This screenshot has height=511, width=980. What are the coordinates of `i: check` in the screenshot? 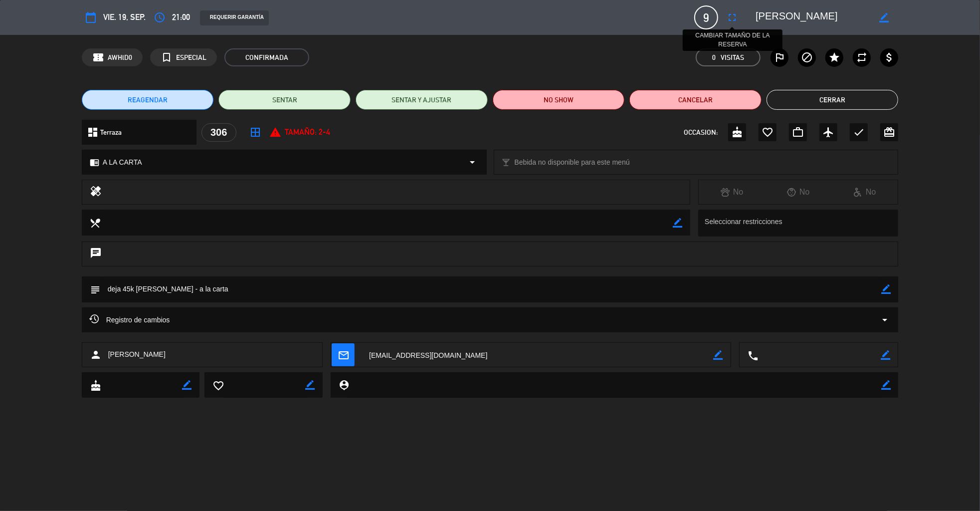 It's located at (859, 132).